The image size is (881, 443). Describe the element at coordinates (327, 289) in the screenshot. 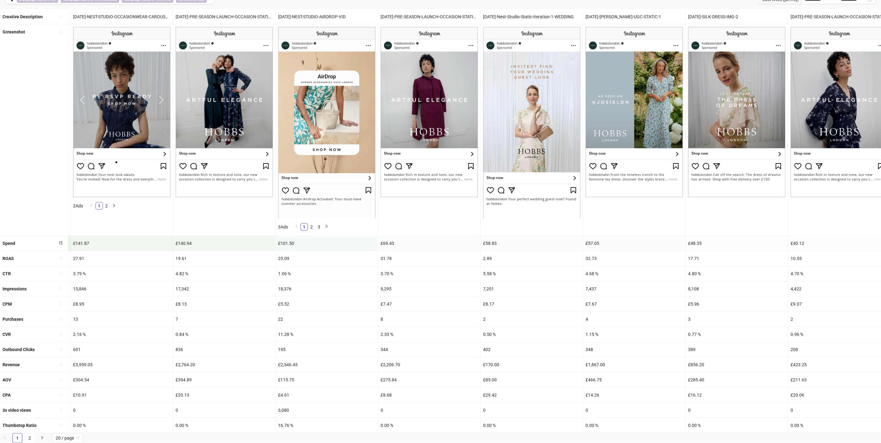

I see `div: 18,376` at that location.